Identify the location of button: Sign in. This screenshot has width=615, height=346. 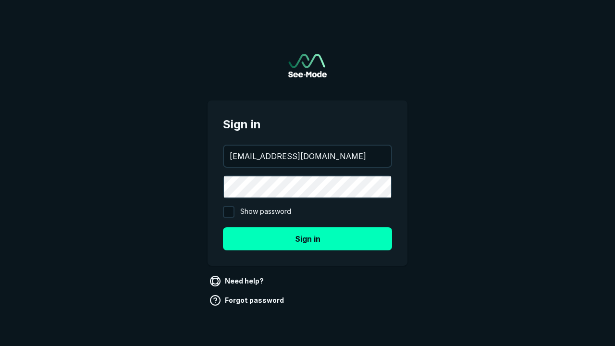
(307, 239).